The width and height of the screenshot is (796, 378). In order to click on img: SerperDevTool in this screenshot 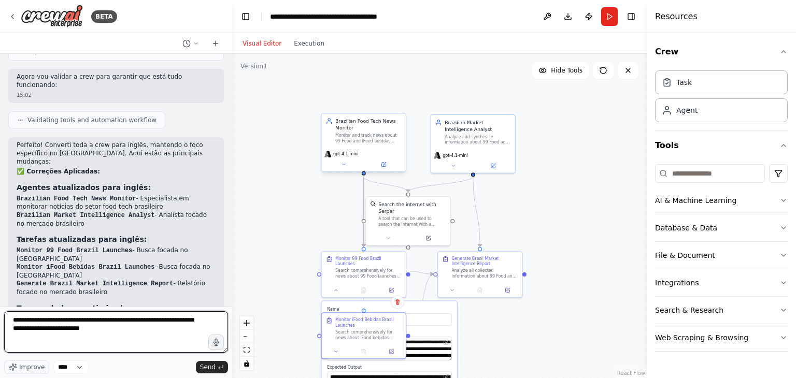, I will do `click(373, 204)`.